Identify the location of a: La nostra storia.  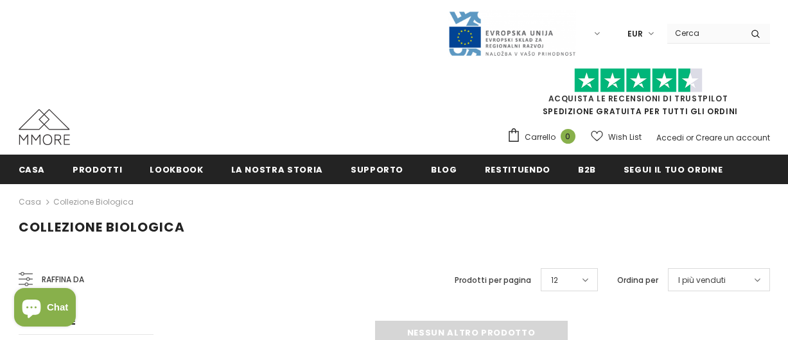
(277, 169).